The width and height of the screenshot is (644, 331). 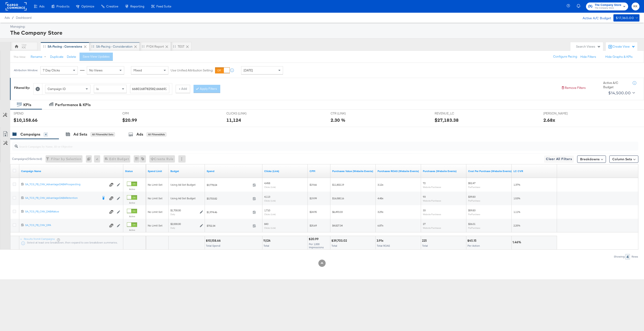 I want to click on div: 0, so click(x=90, y=159).